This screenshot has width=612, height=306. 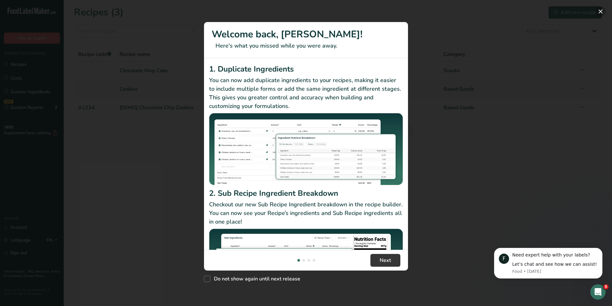 I want to click on span: Do not show again until next release, so click(x=256, y=278).